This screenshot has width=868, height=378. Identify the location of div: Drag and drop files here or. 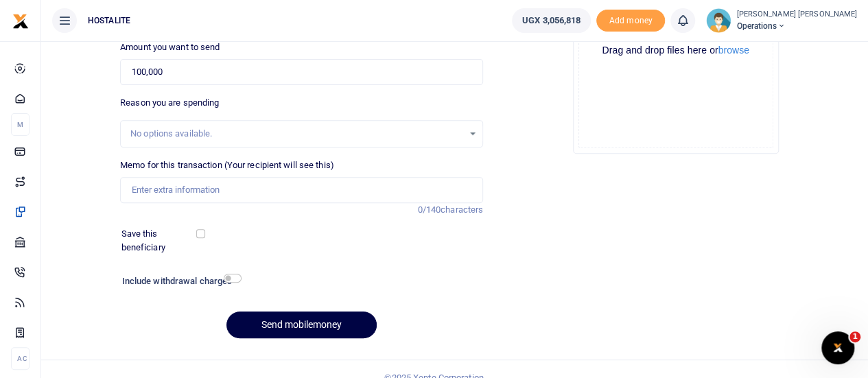
(675, 50).